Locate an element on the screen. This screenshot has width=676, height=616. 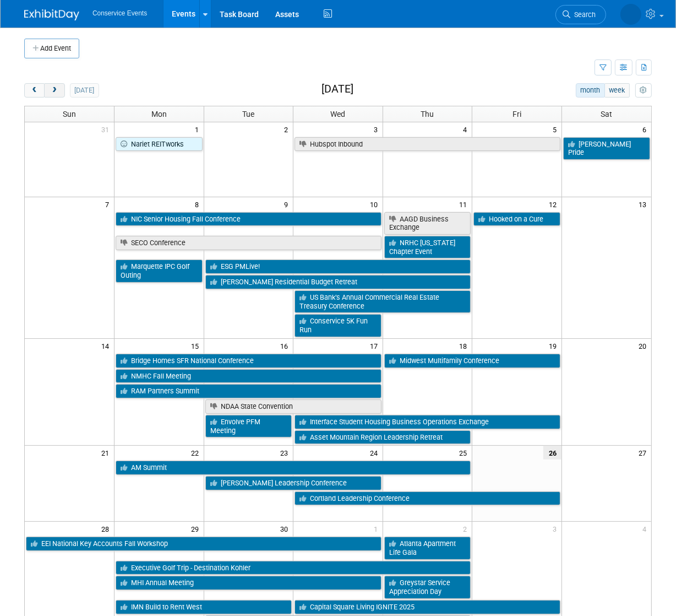
a: MHI Annual Meeting is located at coordinates (248, 583).